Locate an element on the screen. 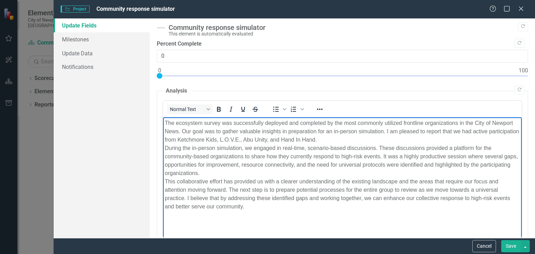 The image size is (535, 254). div: Community response simulator is located at coordinates (347, 28).